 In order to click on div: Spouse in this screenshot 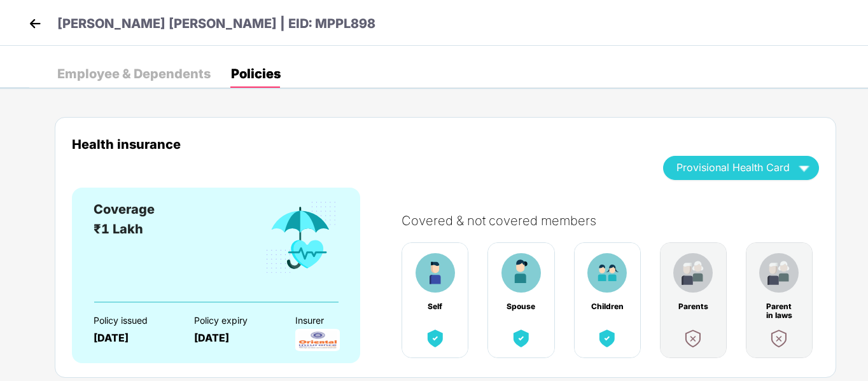, I will do `click(521, 307)`.